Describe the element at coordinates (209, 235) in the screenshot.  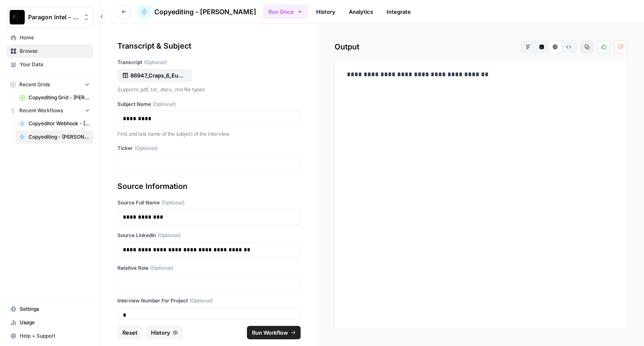
I see `label: Source LinkedIn` at that location.